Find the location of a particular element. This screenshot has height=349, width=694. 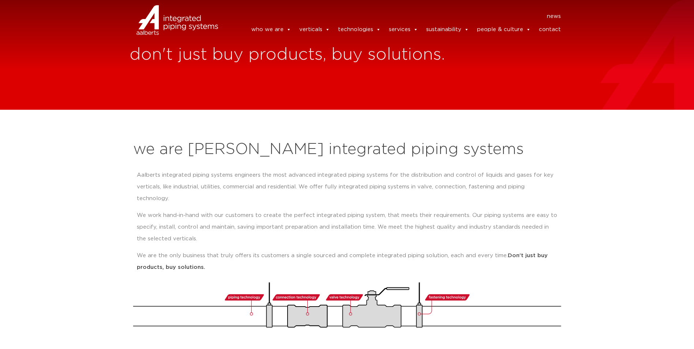

a: contact is located at coordinates (550, 30).